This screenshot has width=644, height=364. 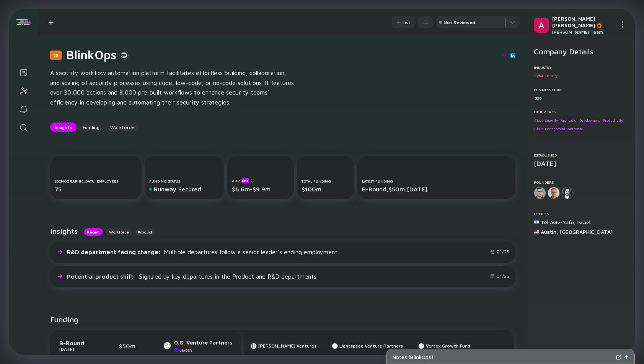 I want to click on div: Funding, so click(x=91, y=127).